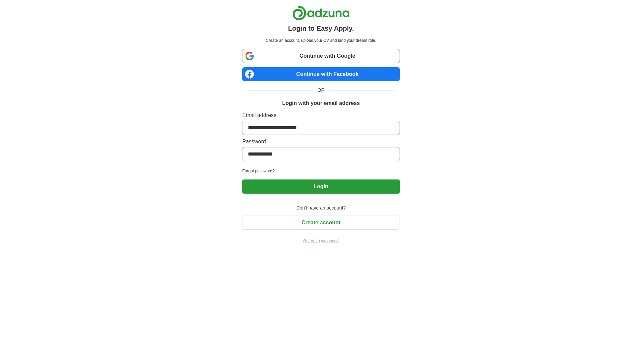 This screenshot has height=364, width=642. I want to click on label: Email address, so click(321, 115).